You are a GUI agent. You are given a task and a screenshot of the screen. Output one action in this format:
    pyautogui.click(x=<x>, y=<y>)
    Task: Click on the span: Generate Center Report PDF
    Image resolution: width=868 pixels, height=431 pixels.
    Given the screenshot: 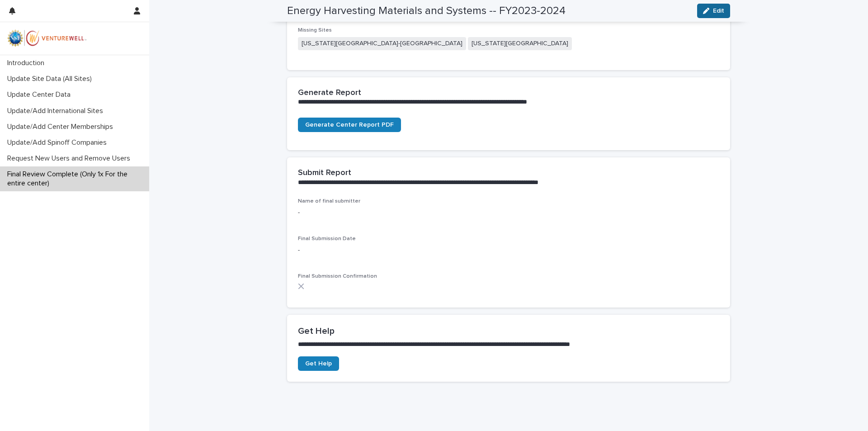 What is the action you would take?
    pyautogui.click(x=350, y=125)
    